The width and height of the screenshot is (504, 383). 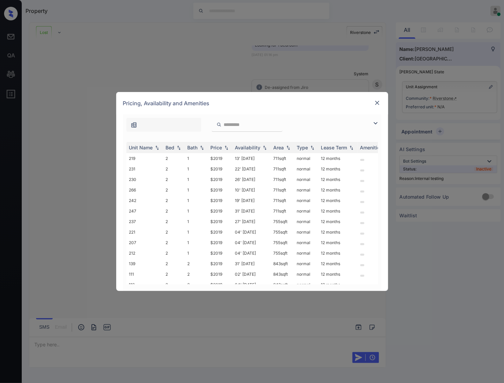 What do you see at coordinates (145, 200) in the screenshot?
I see `td: 242` at bounding box center [145, 200].